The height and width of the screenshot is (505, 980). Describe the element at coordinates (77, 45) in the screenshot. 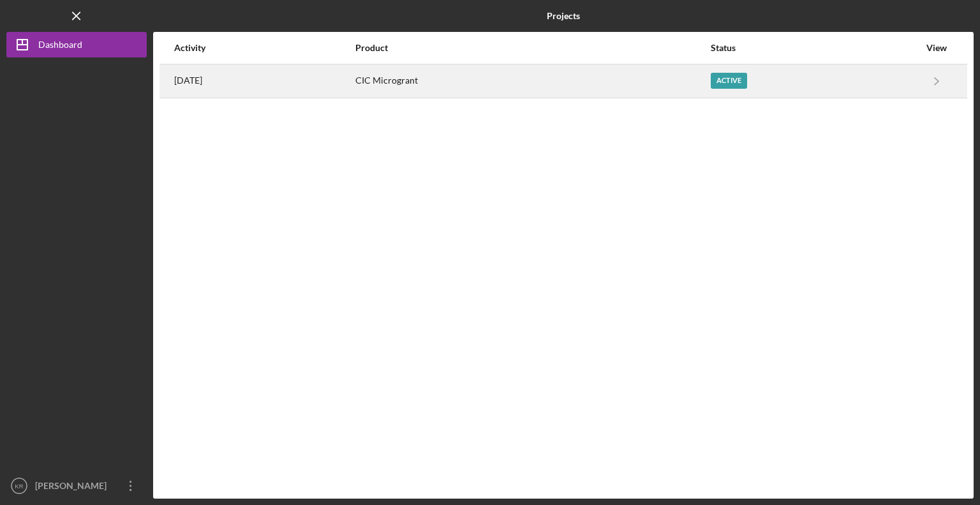

I see `a: Dashboard` at that location.